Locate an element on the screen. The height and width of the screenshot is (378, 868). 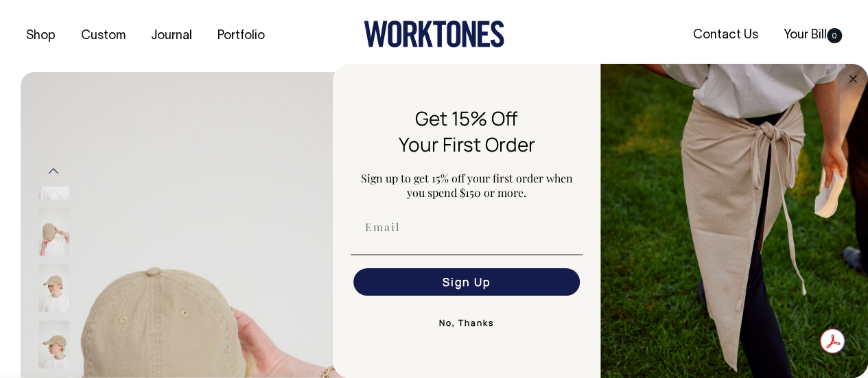
button: No, Thanks is located at coordinates (467, 323).